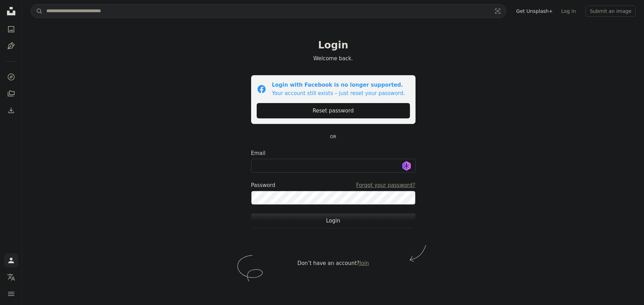 This screenshot has width=644, height=305. Describe the element at coordinates (11, 12) in the screenshot. I see `a: Home — Unsplash` at that location.